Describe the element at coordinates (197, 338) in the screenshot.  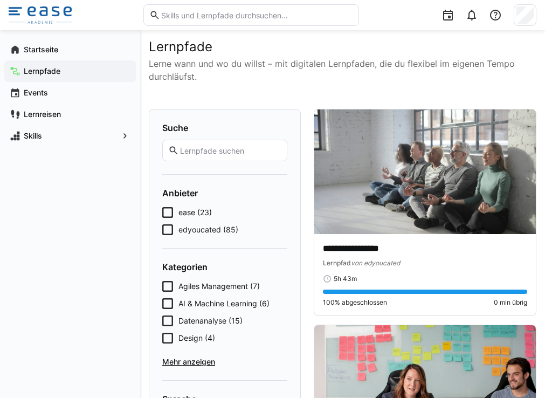
I see `span: Design (4)` at that location.